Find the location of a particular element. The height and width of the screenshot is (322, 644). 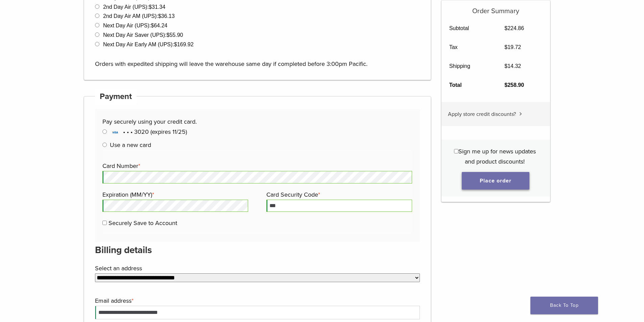

h4: Payment is located at coordinates (116, 96).